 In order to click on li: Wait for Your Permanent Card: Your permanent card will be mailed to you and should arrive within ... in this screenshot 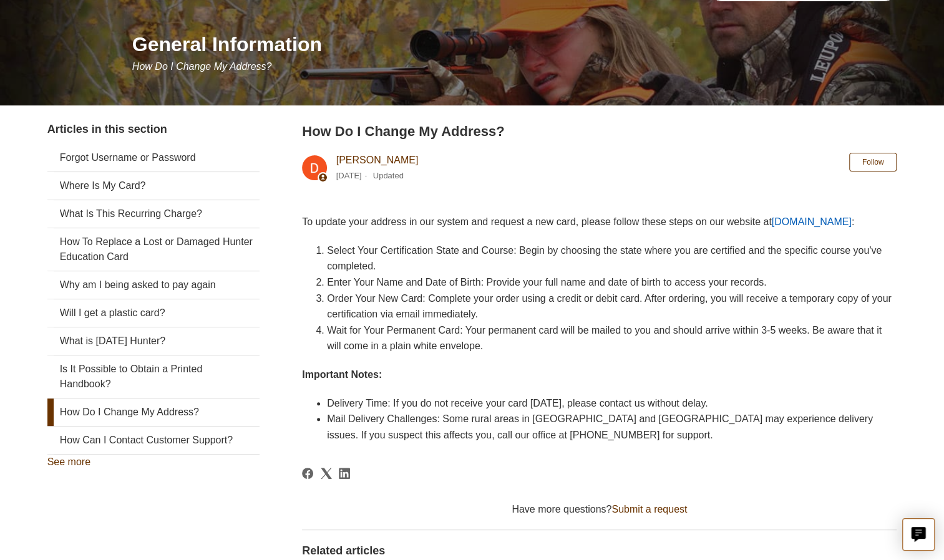, I will do `click(612, 338)`.